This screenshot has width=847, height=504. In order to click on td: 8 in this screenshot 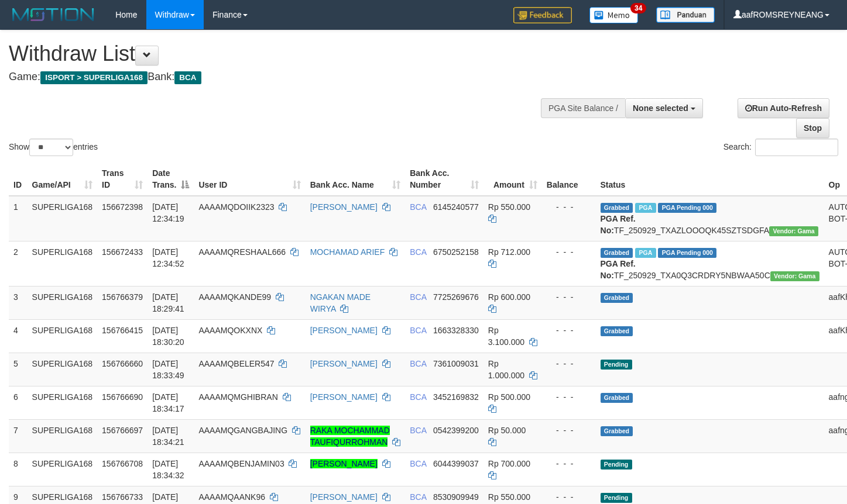, I will do `click(18, 469)`.